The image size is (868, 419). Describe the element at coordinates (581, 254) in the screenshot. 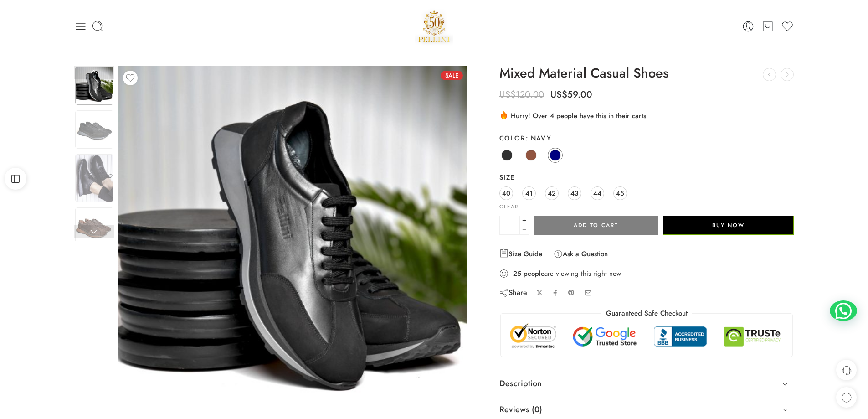

I see `a: Ask a Question` at that location.